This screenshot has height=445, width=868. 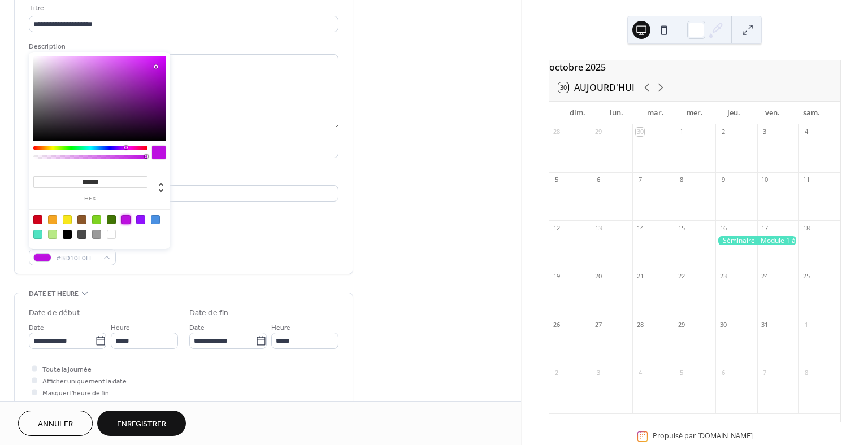 What do you see at coordinates (577, 113) in the screenshot?
I see `div: dim.` at bounding box center [577, 113].